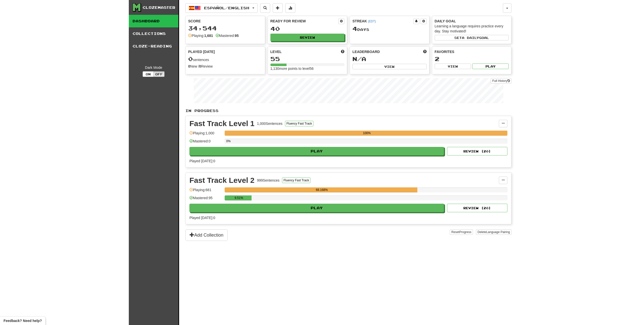 The width and height of the screenshot is (644, 325). I want to click on button: Add Collection, so click(206, 235).